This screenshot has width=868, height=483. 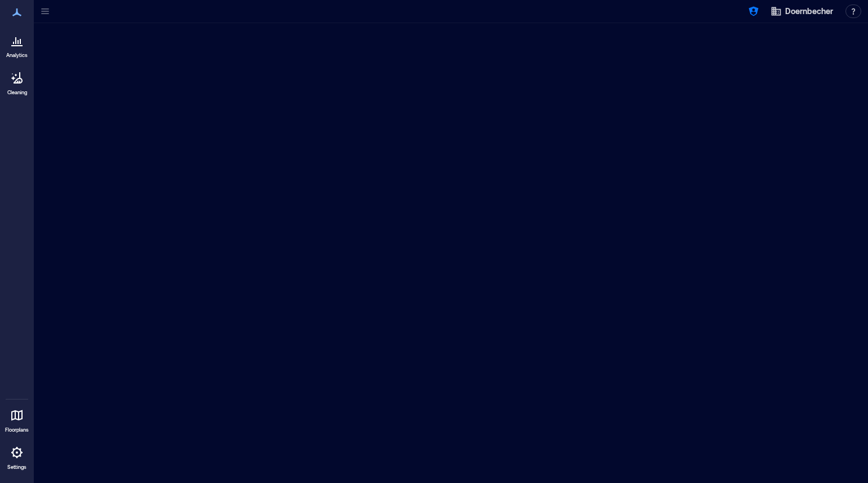 I want to click on button: Doernbecher, so click(x=801, y=11).